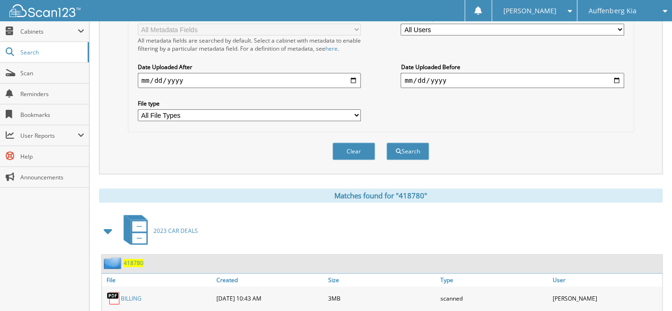 This screenshot has width=672, height=311. What do you see at coordinates (52, 115) in the screenshot?
I see `span: Bookmarks` at bounding box center [52, 115].